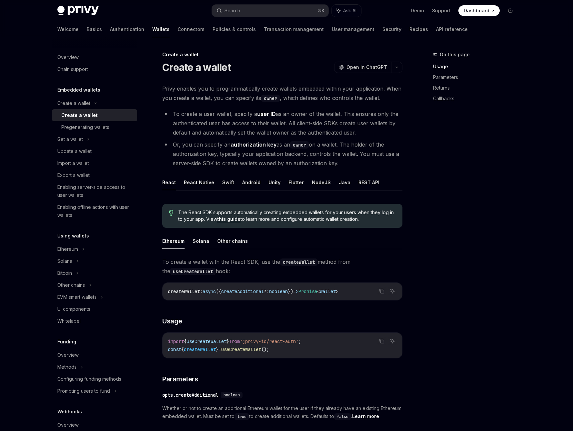 The image size is (573, 431). Describe the element at coordinates (169, 182) in the screenshot. I see `button: React` at that location.